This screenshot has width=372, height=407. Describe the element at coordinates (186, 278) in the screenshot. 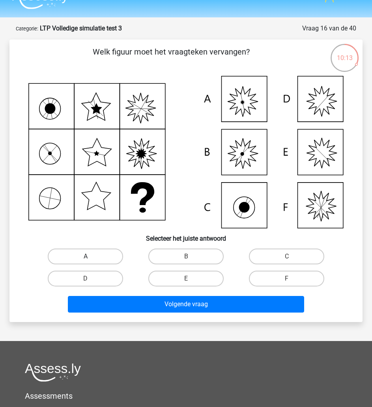

I see `label: E` at that location.